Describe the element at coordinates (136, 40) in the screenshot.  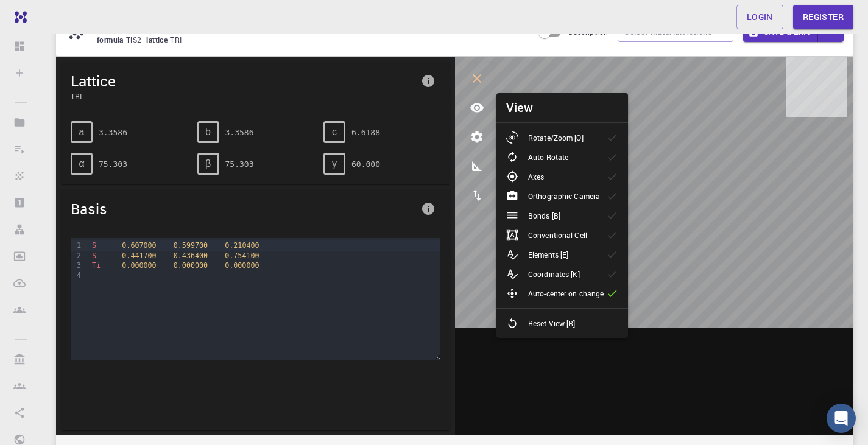
I see `span: TiS2` at that location.